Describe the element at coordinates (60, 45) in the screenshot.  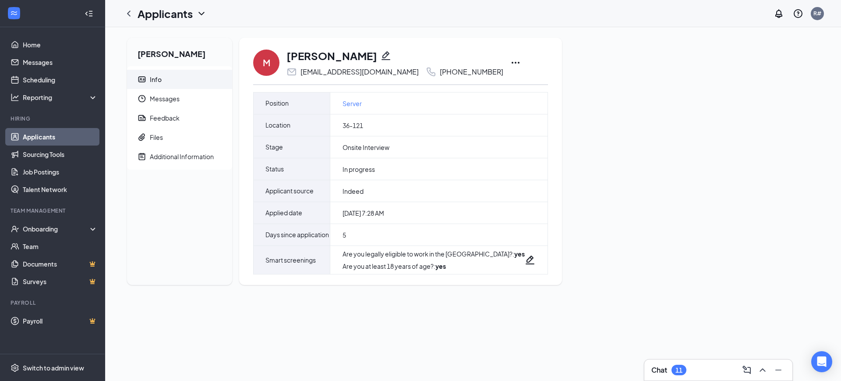
I see `a: Home` at that location.